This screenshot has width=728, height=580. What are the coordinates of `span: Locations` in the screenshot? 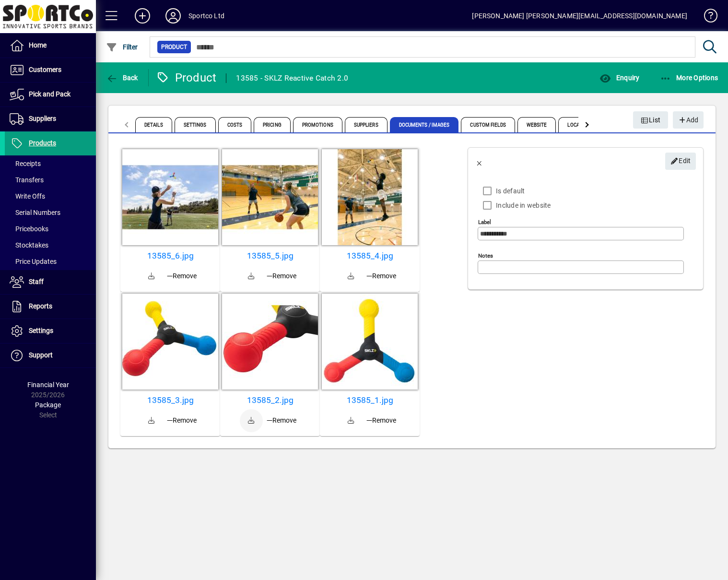 It's located at (580, 125).